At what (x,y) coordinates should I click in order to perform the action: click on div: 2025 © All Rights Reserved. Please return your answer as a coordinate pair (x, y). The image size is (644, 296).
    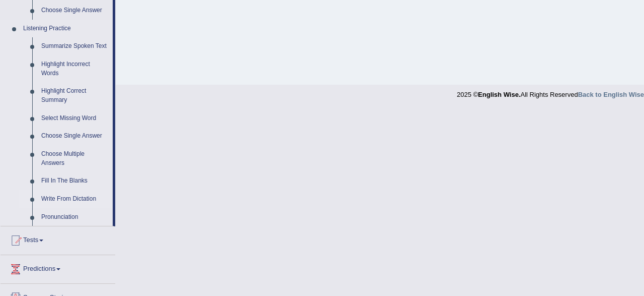
    Looking at the image, I should click on (550, 92).